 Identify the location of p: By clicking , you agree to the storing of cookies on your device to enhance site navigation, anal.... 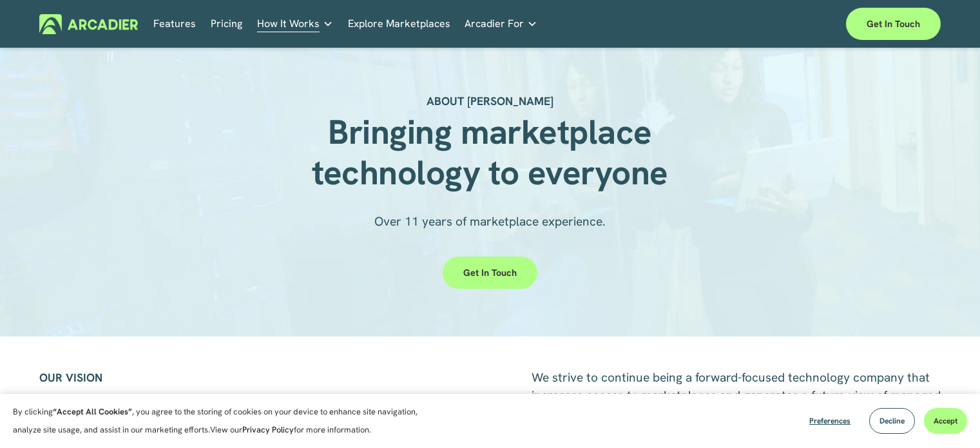
(223, 421).